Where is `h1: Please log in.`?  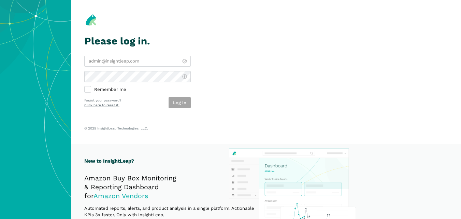 h1: Please log in. is located at coordinates (137, 41).